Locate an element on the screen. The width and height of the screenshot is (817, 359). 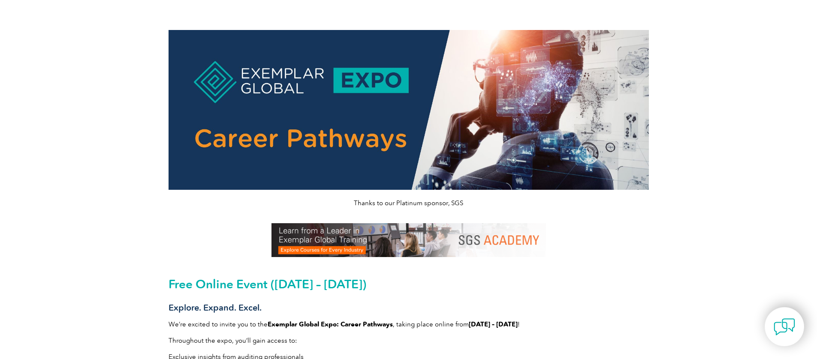
h3: Explore. Expand. Excel. is located at coordinates (409, 308).